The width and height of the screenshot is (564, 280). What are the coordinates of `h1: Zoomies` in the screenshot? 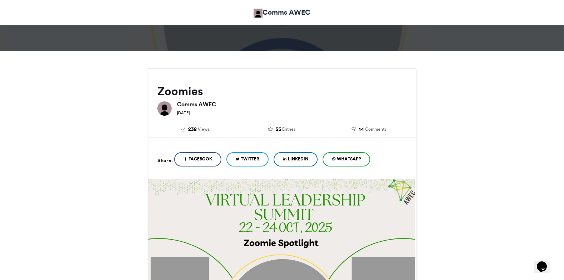 It's located at (282, 18).